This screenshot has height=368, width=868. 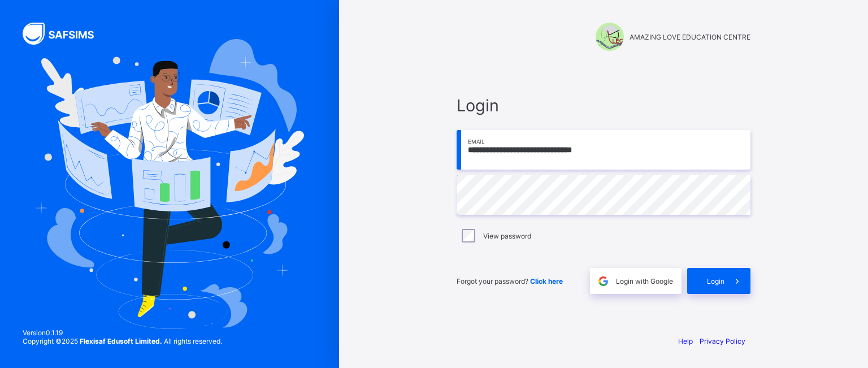 What do you see at coordinates (65, 34) in the screenshot?
I see `img: SAFSIMS Logo` at bounding box center [65, 34].